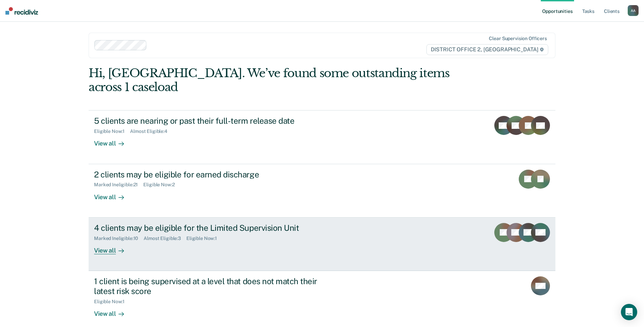 This screenshot has height=327, width=644. I want to click on div: 5 clients are nearing or past their full-term release date, so click(213, 121).